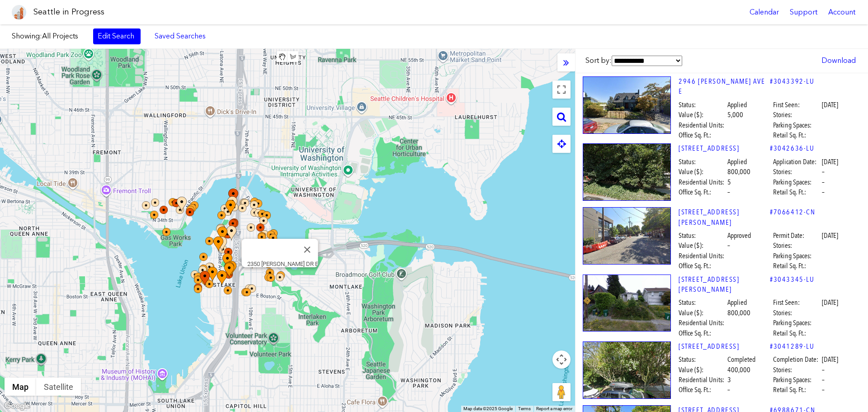 The width and height of the screenshot is (868, 412). I want to click on button: Show street map, so click(20, 387).